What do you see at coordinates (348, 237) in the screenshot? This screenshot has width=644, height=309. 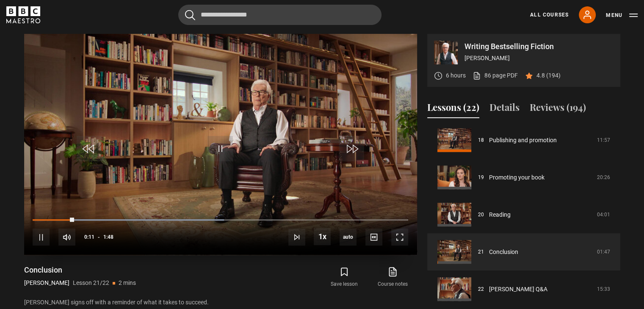 I see `span: auto` at bounding box center [348, 237].